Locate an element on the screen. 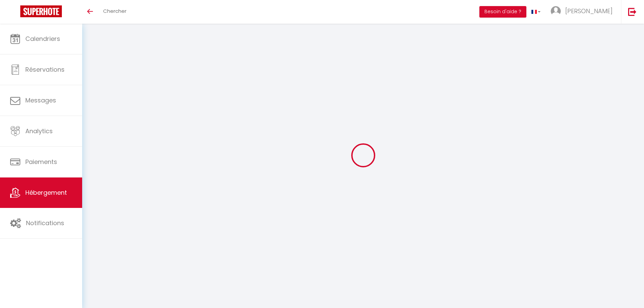 This screenshot has height=308, width=644. img: logout is located at coordinates (632, 12).